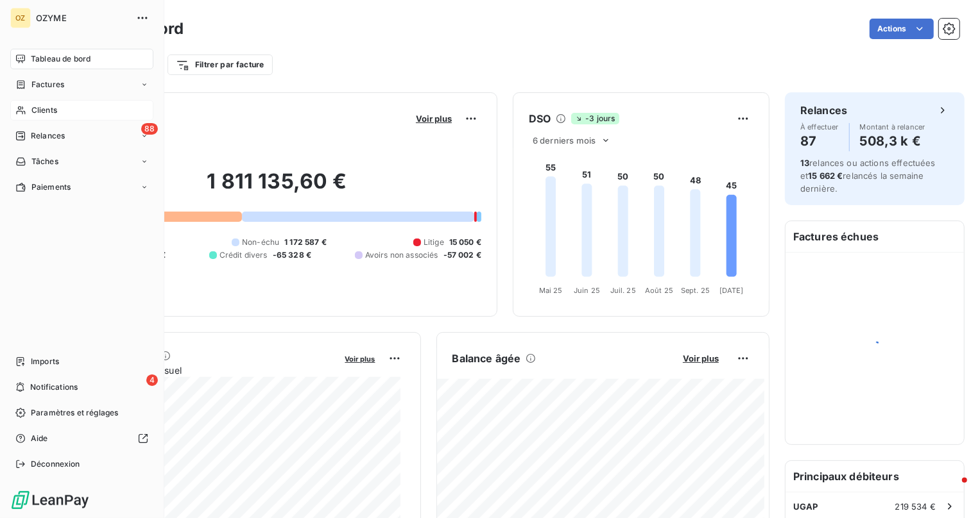 This screenshot has width=980, height=518. What do you see at coordinates (55, 465) in the screenshot?
I see `span: Déconnexion` at bounding box center [55, 465].